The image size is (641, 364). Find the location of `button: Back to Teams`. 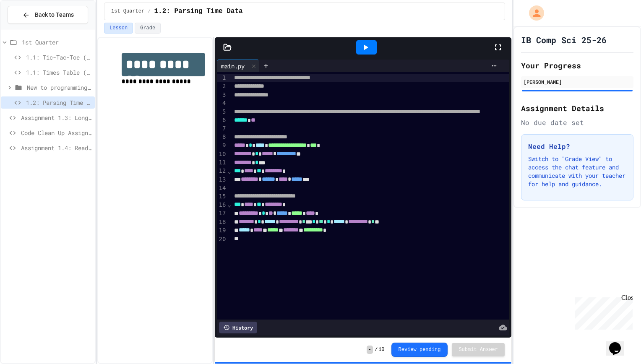

button: Back to Teams is located at coordinates (48, 15).